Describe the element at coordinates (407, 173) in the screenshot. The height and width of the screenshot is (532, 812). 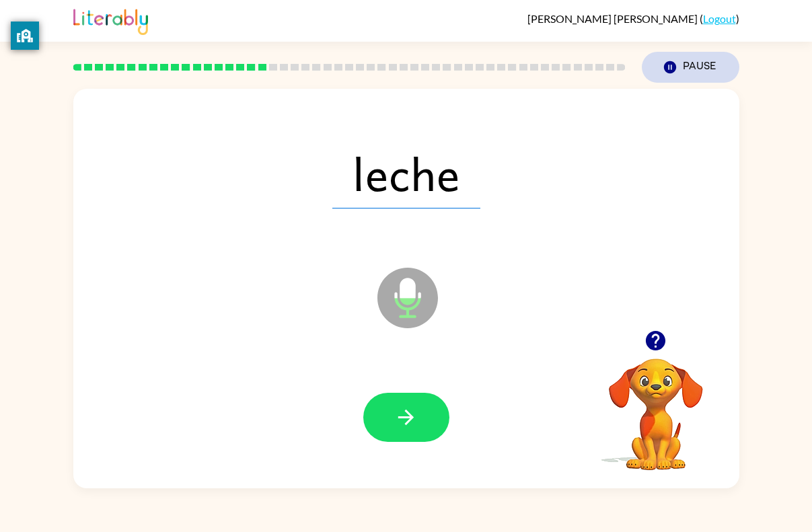
I see `span: leche` at that location.